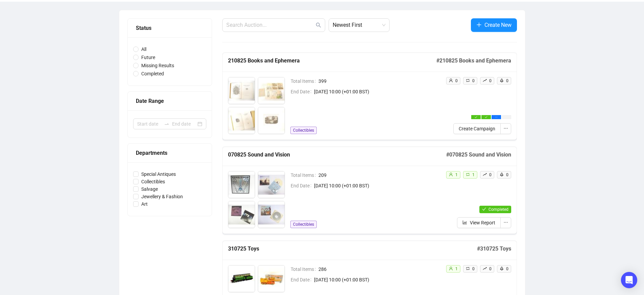 This screenshot has width=644, height=295. What do you see at coordinates (319, 25) in the screenshot?
I see `span: search` at bounding box center [319, 25].